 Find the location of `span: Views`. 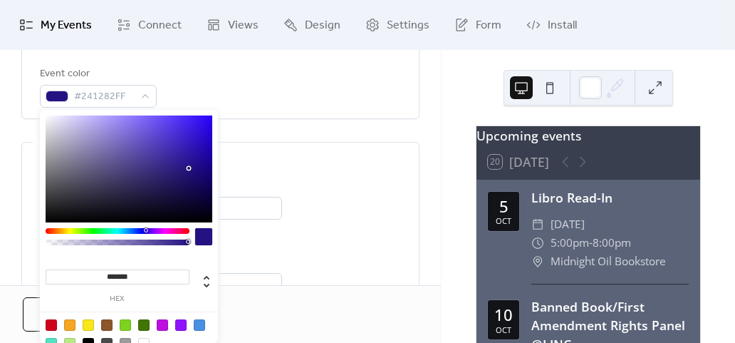

span: Views is located at coordinates (243, 26).